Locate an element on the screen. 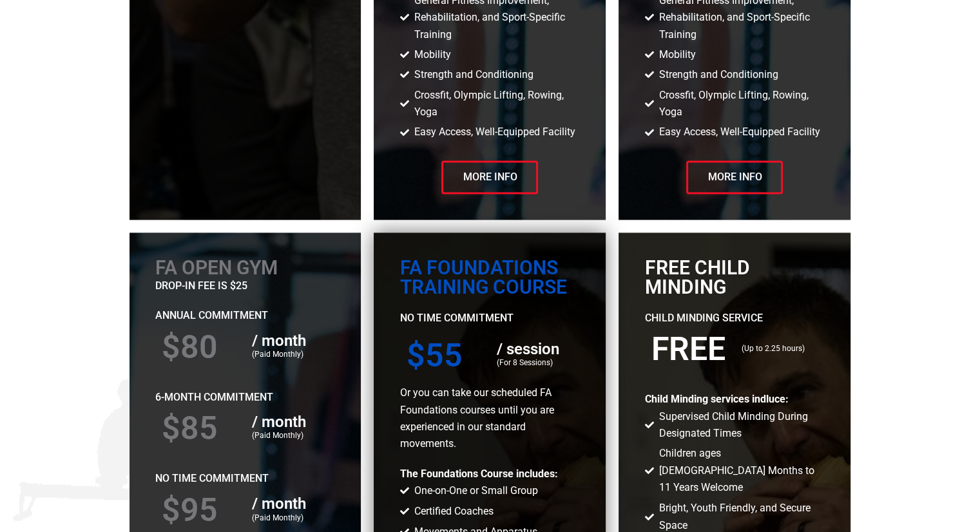 The image size is (980, 532). h3: $55 is located at coordinates (445, 355).